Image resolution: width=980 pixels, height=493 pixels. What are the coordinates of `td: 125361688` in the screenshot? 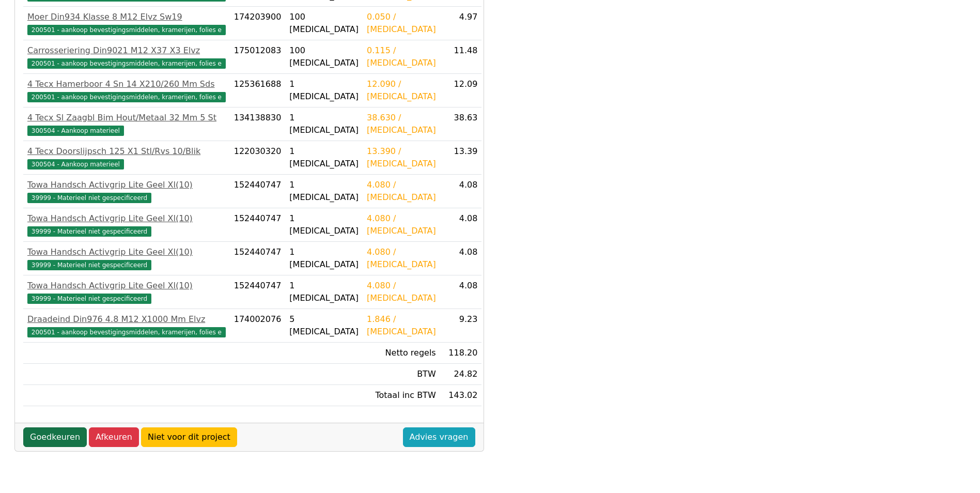 It's located at (258, 90).